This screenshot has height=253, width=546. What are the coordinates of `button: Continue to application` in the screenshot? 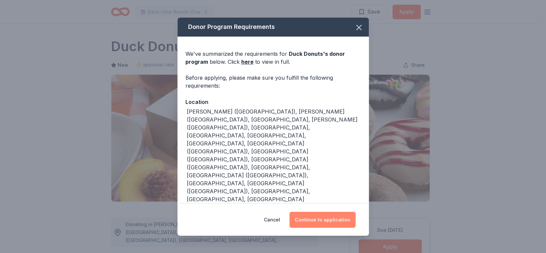 It's located at (323, 220).